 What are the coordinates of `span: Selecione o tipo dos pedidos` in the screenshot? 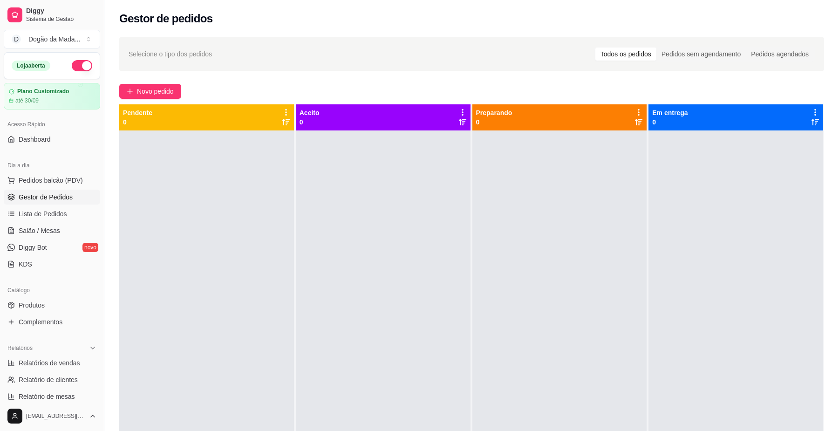 It's located at (170, 54).